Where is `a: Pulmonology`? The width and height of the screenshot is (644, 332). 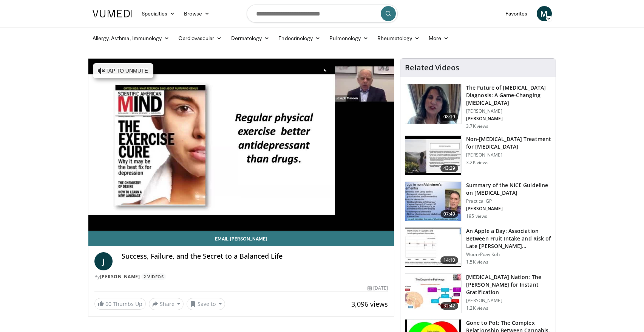
a: Pulmonology is located at coordinates (349, 38).